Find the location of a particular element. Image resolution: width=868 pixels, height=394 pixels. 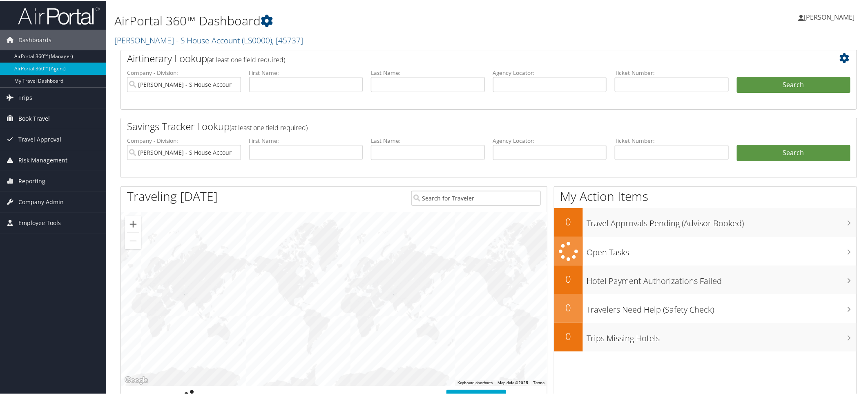

h3: Open Tasks is located at coordinates (722, 249).